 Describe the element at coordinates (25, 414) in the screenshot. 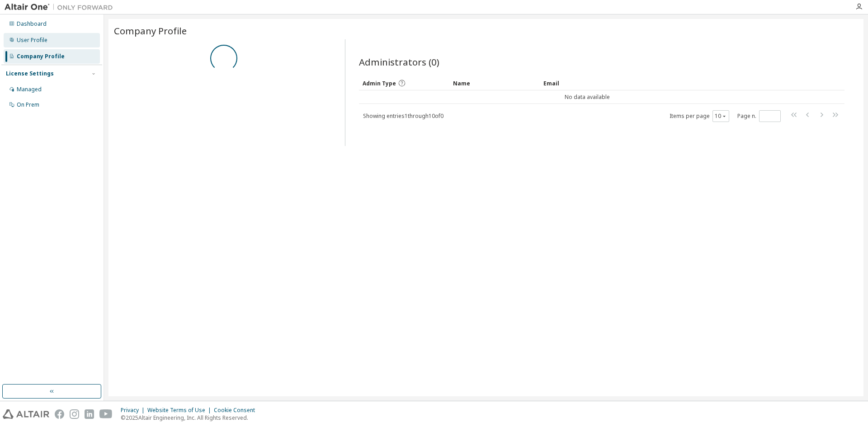

I see `img: altair_logo.svg` at that location.